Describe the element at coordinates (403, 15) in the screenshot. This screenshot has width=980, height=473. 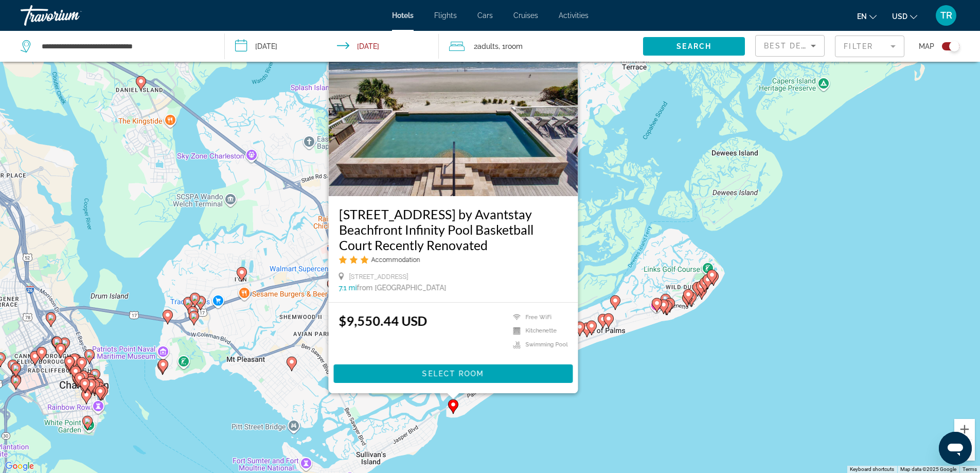
I see `span: Hotels` at that location.